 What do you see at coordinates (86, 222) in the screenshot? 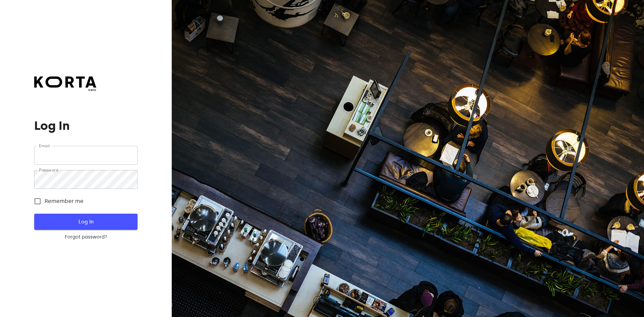
I see `span: Log In` at bounding box center [86, 222].